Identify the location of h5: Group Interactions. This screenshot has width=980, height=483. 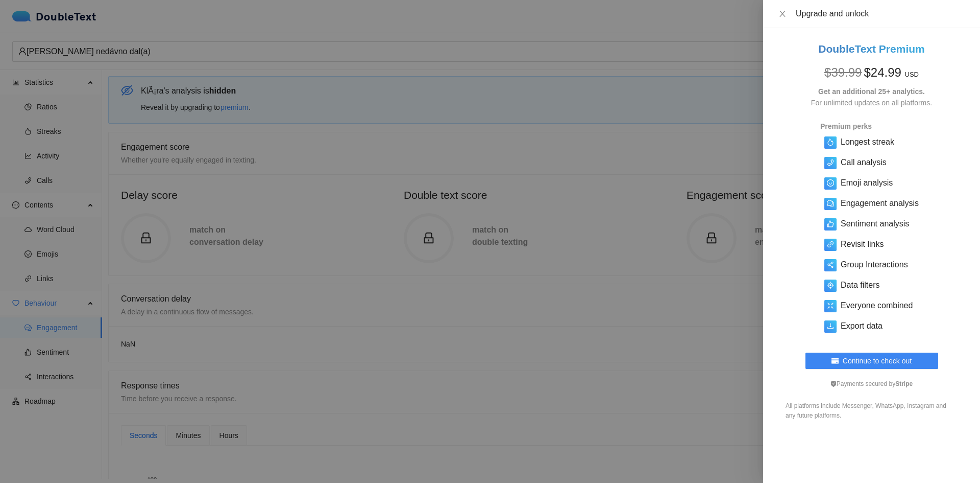
(875, 264).